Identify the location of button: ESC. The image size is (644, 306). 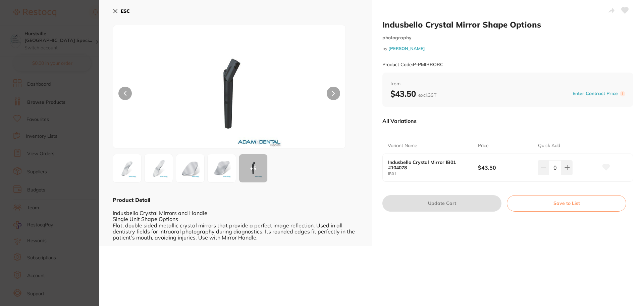
(121, 11).